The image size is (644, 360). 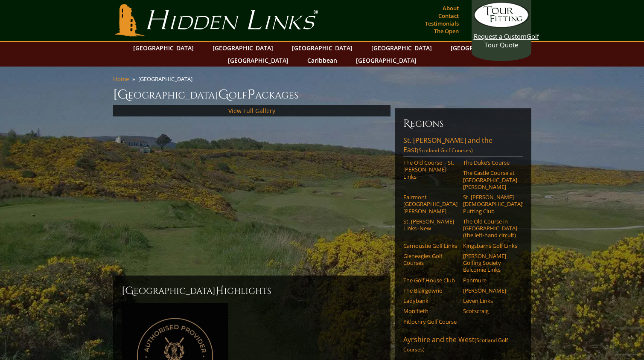 What do you see at coordinates (490, 301) in the screenshot?
I see `a: Leven Links` at bounding box center [490, 301].